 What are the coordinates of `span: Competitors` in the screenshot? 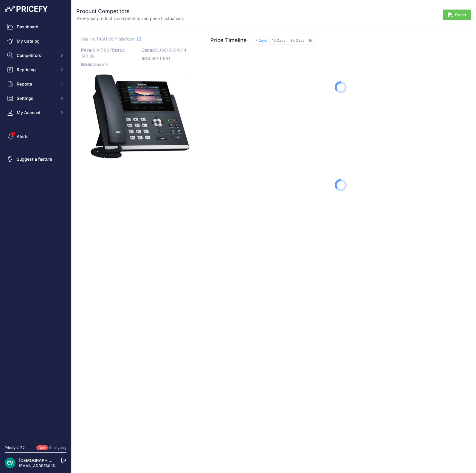 It's located at (36, 55).